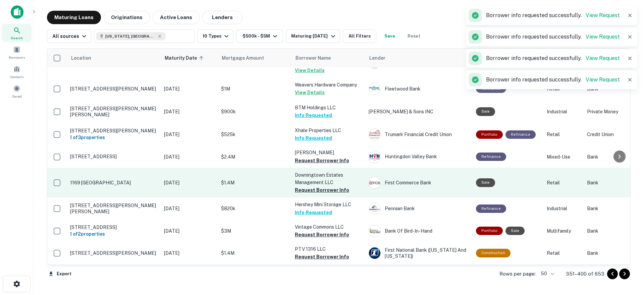 This screenshot has width=644, height=295. Describe the element at coordinates (17, 72) in the screenshot. I see `div: Contacts` at that location.